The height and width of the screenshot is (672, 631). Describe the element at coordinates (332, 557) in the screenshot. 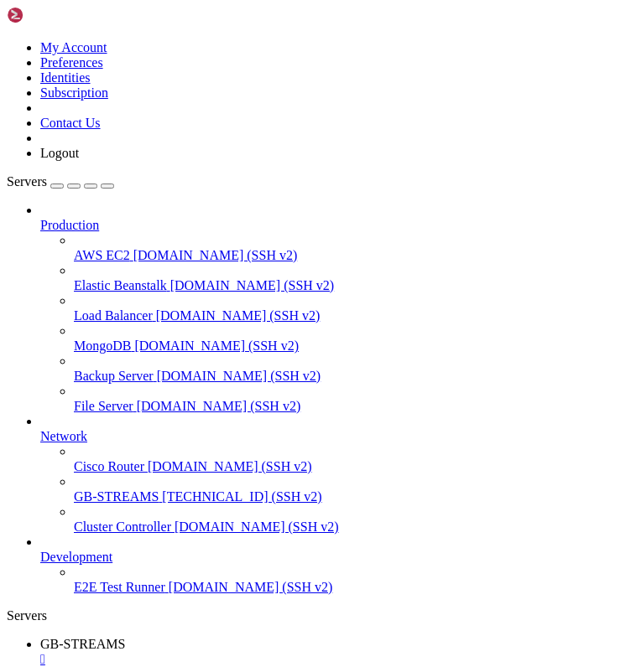

I see `a: Development` at that location.